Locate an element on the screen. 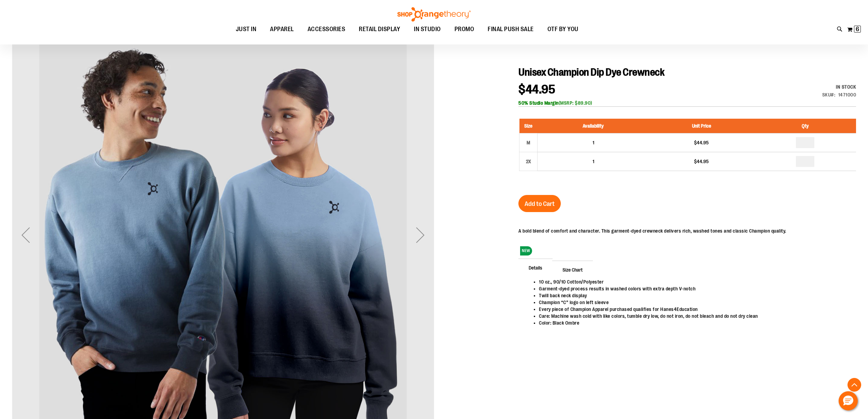  a: FINAL PUSH SALE is located at coordinates (511, 29).